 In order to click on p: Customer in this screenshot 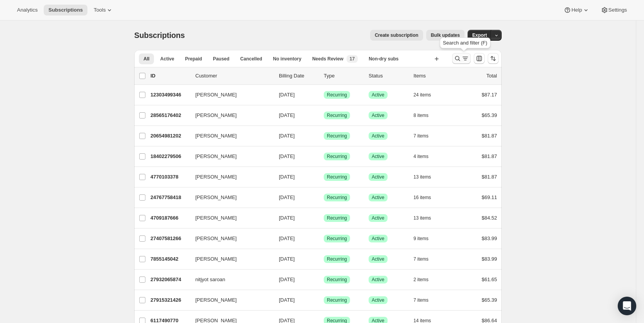, I will do `click(234, 76)`.